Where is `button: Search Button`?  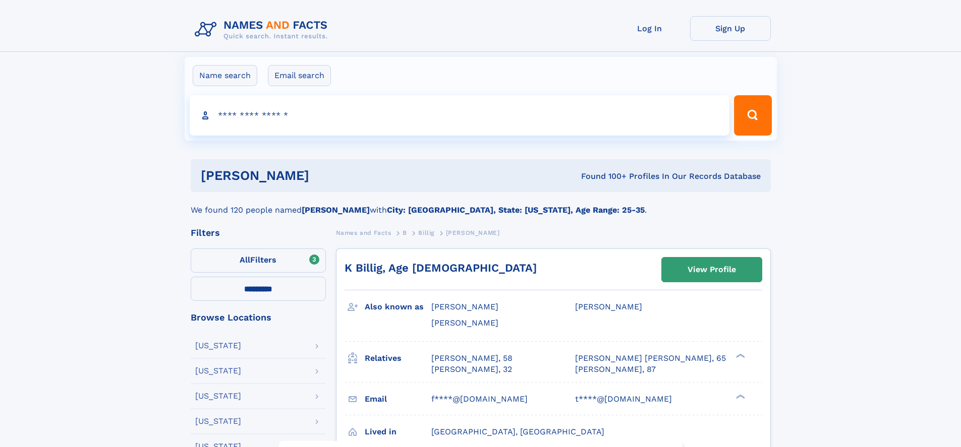 button: Search Button is located at coordinates (752, 115).